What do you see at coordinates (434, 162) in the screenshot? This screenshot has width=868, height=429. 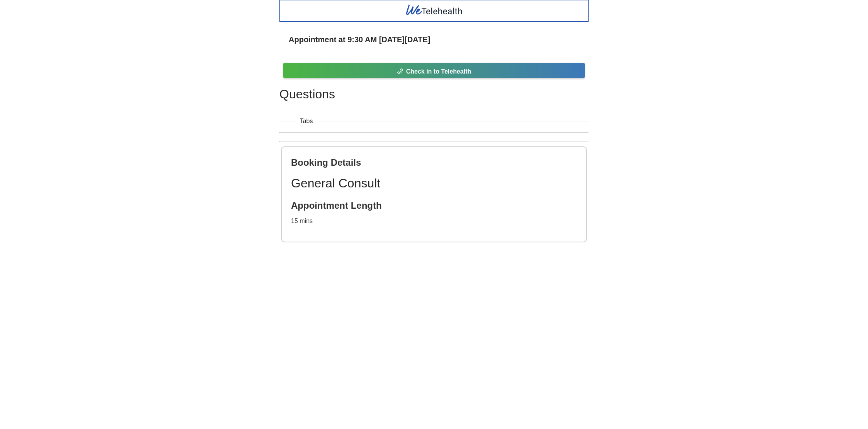 I see `h2: Booking Details` at bounding box center [434, 162].